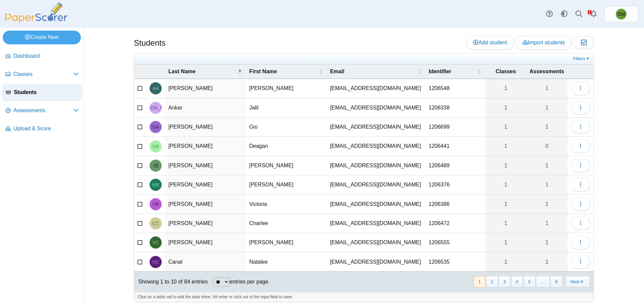 The width and height of the screenshot is (644, 306). Describe the element at coordinates (455, 146) in the screenshot. I see `td: 1206441` at that location.